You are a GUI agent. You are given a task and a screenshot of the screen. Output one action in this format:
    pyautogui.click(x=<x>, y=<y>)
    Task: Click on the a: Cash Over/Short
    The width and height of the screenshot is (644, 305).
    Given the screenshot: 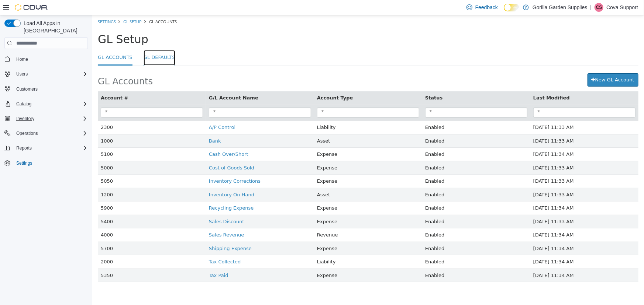 What is the action you would take?
    pyautogui.click(x=136, y=139)
    